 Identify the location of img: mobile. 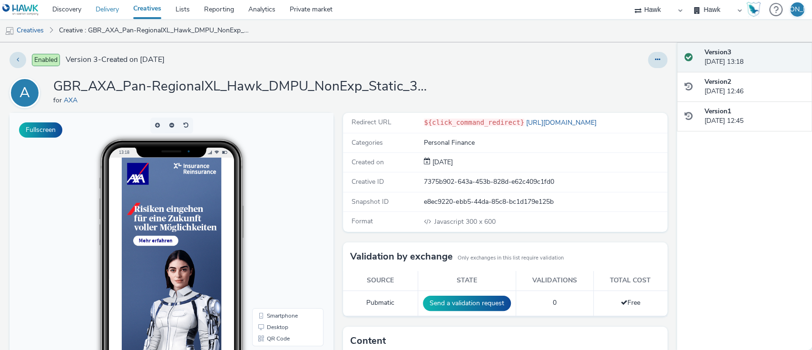
(10, 31).